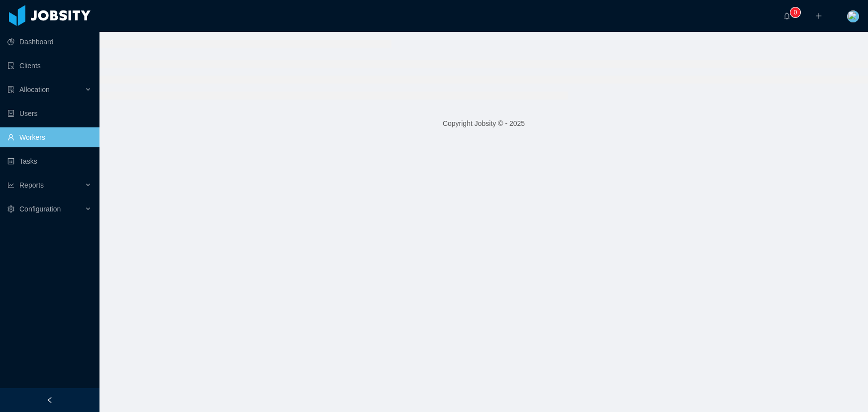 The image size is (868, 412). What do you see at coordinates (49, 113) in the screenshot?
I see `a: icon: robotUsers` at bounding box center [49, 113].